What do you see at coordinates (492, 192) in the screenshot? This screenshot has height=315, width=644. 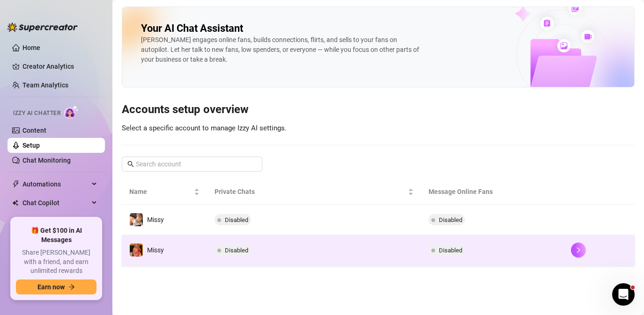 I see `th: Message Online Fans` at bounding box center [492, 192].